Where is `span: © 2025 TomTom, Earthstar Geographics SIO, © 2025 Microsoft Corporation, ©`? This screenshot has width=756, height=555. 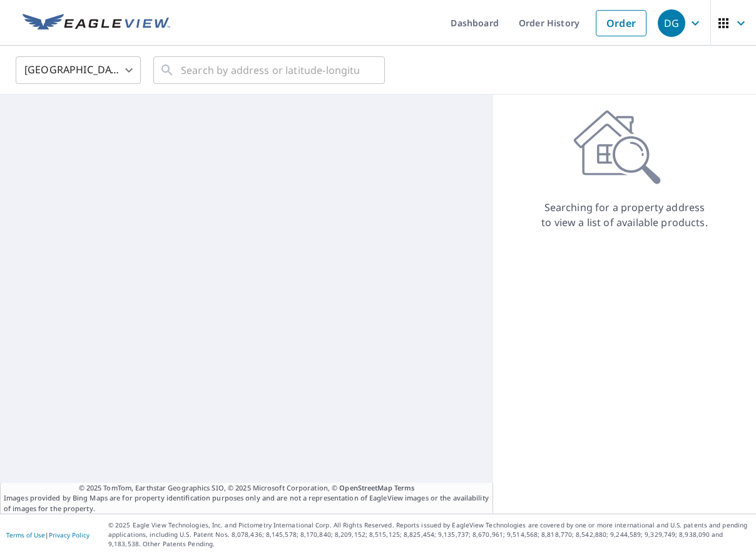
span: © 2025 TomTom, Earthstar Geographics SIO, © 2025 Microsoft Corporation, © is located at coordinates (247, 488).